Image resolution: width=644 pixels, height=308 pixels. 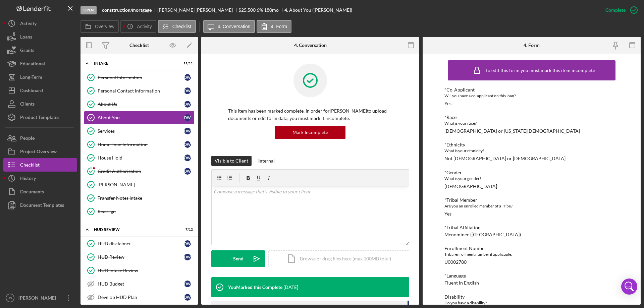 I want to click on div: 11 / 11, so click(x=187, y=63).